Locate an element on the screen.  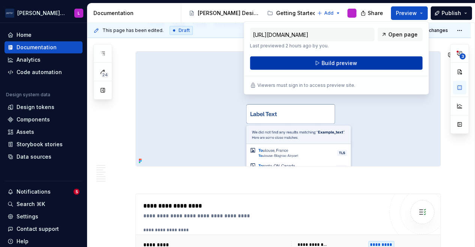
a: Analytics is located at coordinates (44, 60).